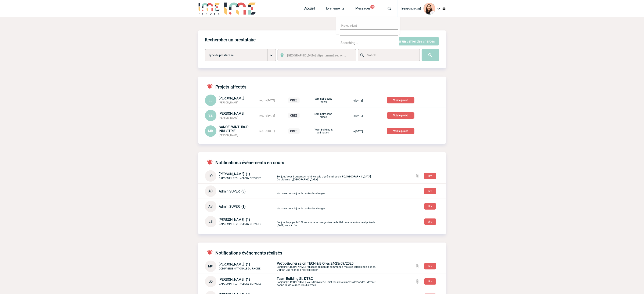 The width and height of the screenshot is (644, 294). Describe the element at coordinates (310, 9) in the screenshot. I see `a: Accueil` at that location.